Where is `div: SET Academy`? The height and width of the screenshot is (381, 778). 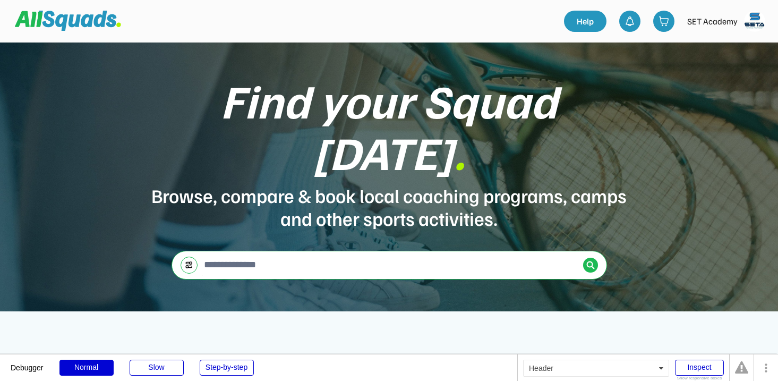 div: SET Academy is located at coordinates (712, 21).